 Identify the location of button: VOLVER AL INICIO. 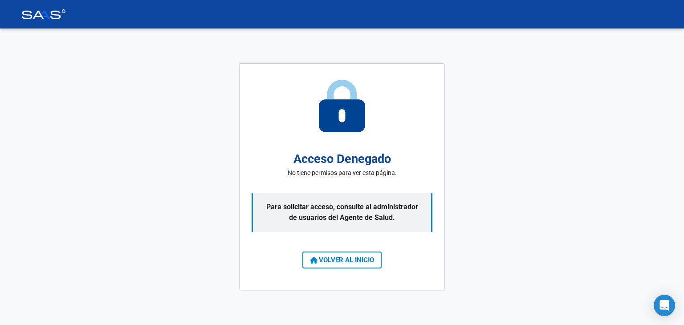
(342, 260).